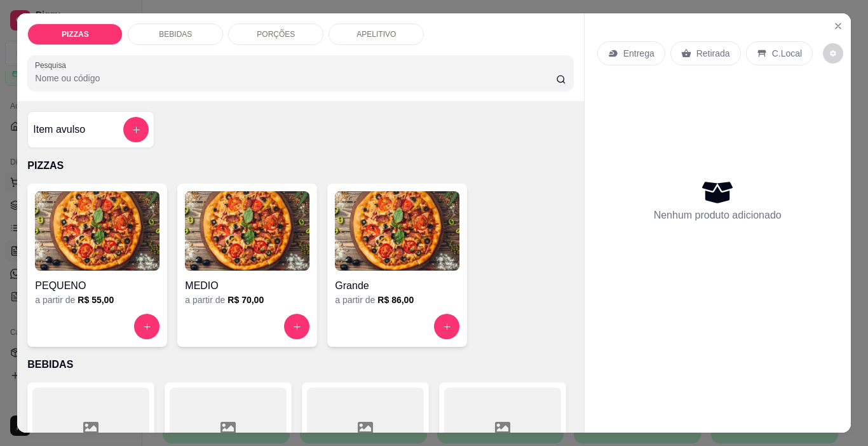 Image resolution: width=868 pixels, height=446 pixels. I want to click on p: PORÇÕES, so click(275, 35).